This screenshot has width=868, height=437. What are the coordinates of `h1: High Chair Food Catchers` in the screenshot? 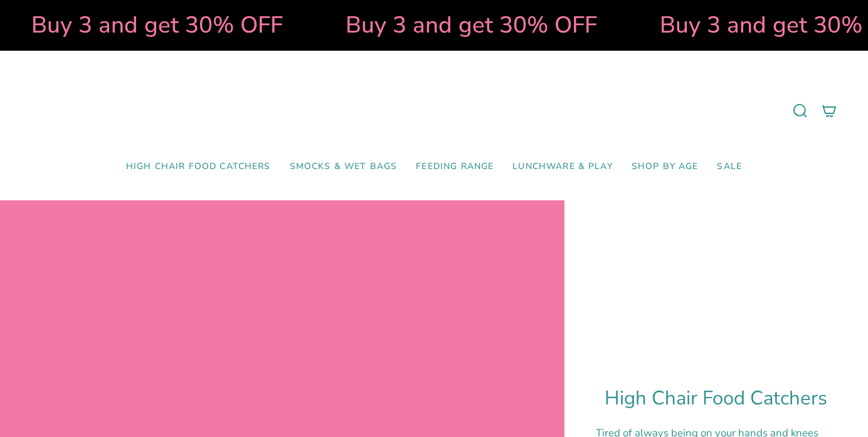 It's located at (716, 399).